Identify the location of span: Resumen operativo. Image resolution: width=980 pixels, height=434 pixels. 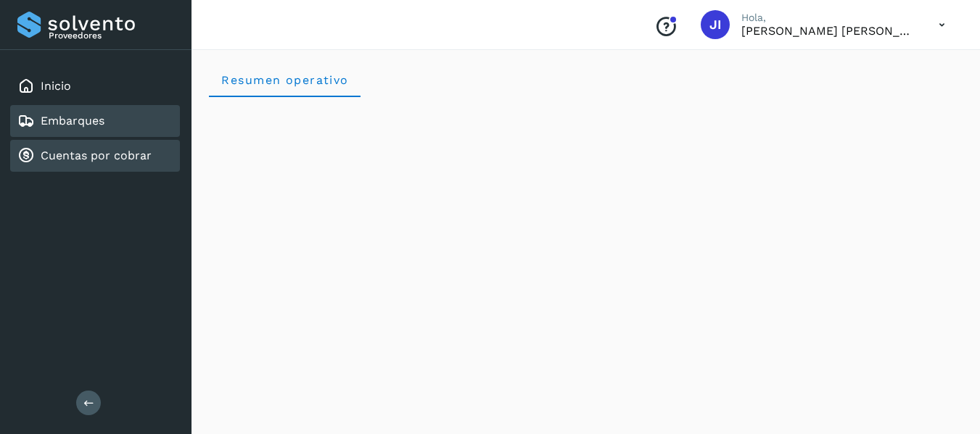
(284, 80).